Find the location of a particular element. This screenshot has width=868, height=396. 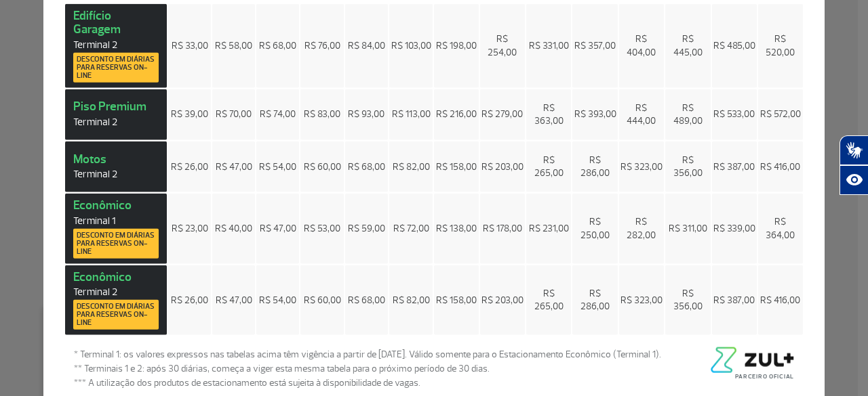

span: R$ 59,00 is located at coordinates (366, 228).